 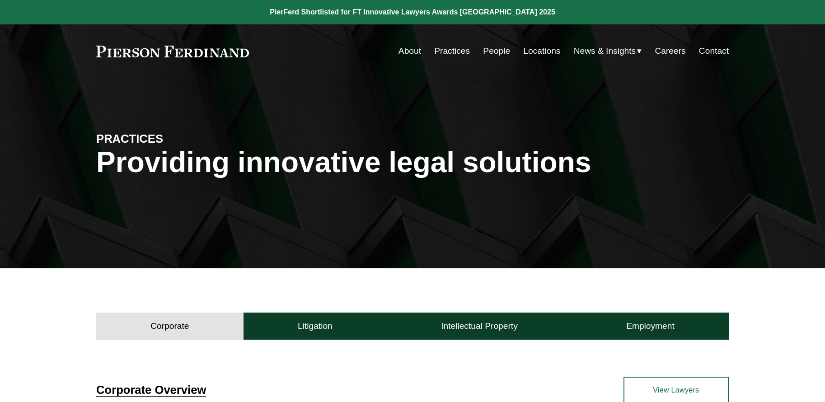 I want to click on span: News & Insights, so click(x=605, y=51).